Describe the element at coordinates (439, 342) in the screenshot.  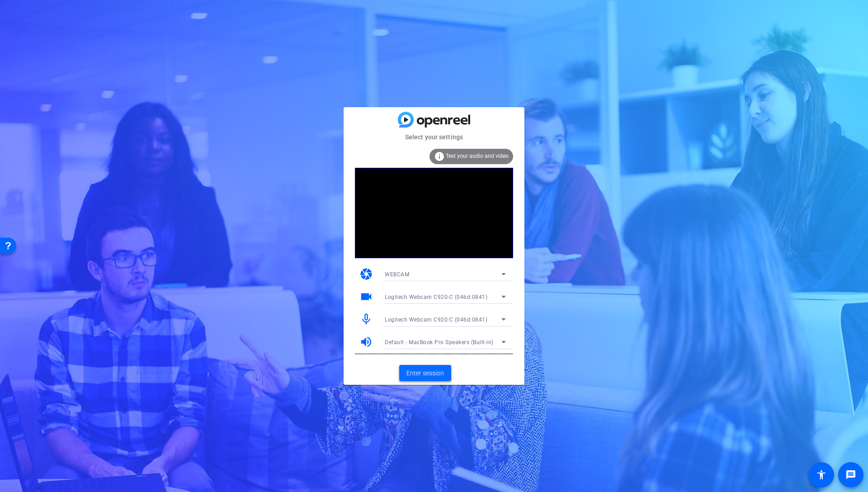
I see `span: Default - MacBook Pro Speakers (Built-in)` at that location.